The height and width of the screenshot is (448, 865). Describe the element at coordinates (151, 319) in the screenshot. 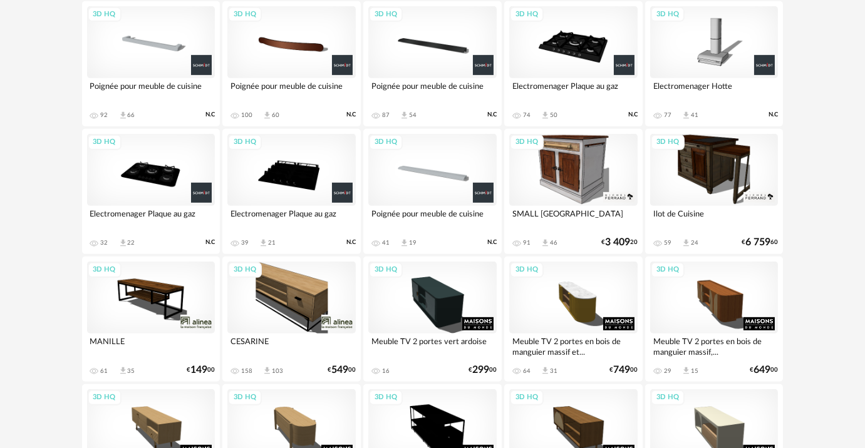

I see `a: 3D HQ MANILLE 61 Download icon 35 €14900` at that location.